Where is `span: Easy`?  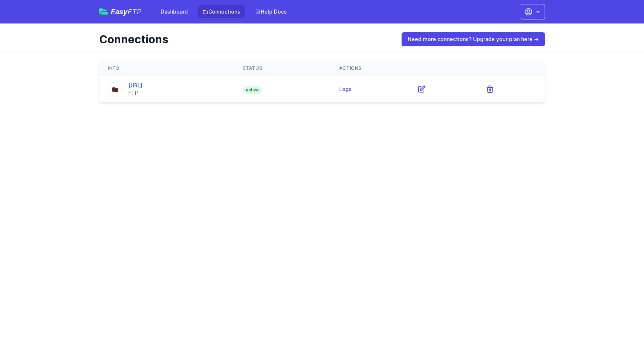
span: Easy is located at coordinates (126, 12).